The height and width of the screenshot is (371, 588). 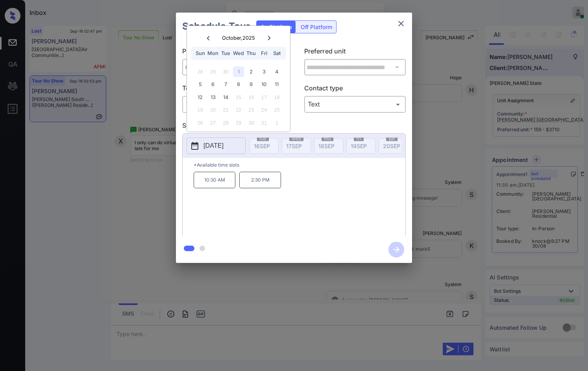 What do you see at coordinates (277, 97) in the screenshot?
I see `div: Not available Saturday, October 18th, 2025` at bounding box center [277, 97].